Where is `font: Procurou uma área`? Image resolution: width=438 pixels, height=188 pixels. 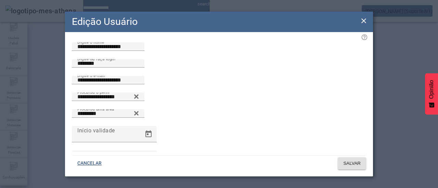 font: Procurou uma área is located at coordinates (96, 109).